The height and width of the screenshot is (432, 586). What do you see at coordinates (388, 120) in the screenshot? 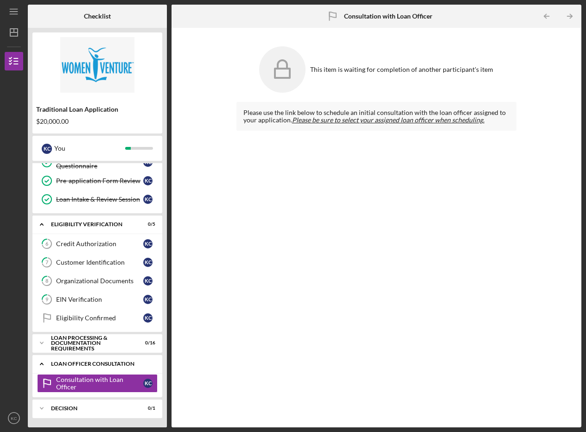
I see `em: Please be sure to select your assigned loan officer when scheduling.` at bounding box center [388, 120].